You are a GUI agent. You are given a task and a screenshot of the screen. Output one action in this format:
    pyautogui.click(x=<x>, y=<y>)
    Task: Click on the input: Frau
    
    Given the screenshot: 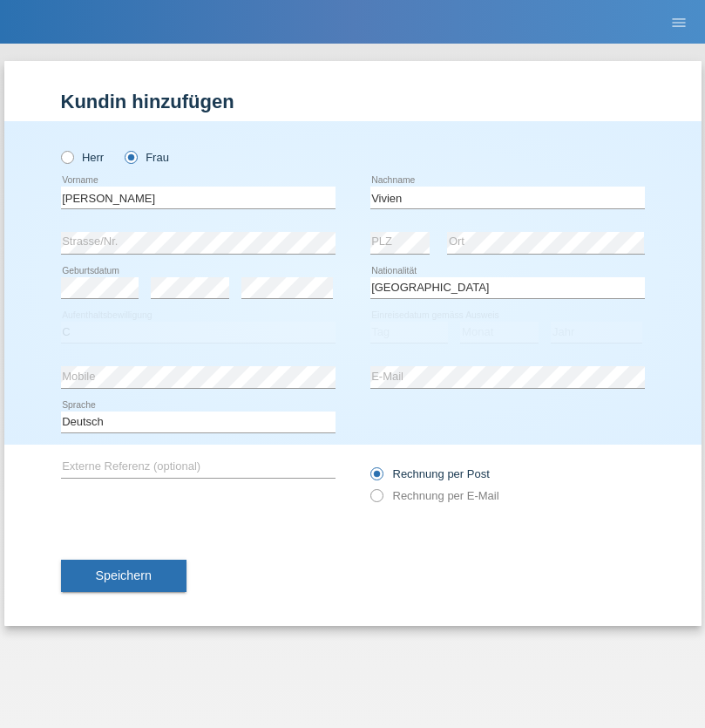 What is the action you would take?
    pyautogui.click(x=129, y=156)
    